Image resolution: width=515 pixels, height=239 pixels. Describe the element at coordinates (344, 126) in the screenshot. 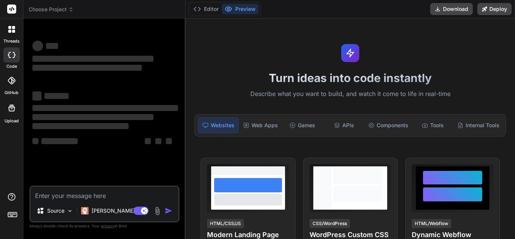

I see `div: APIs` at that location.